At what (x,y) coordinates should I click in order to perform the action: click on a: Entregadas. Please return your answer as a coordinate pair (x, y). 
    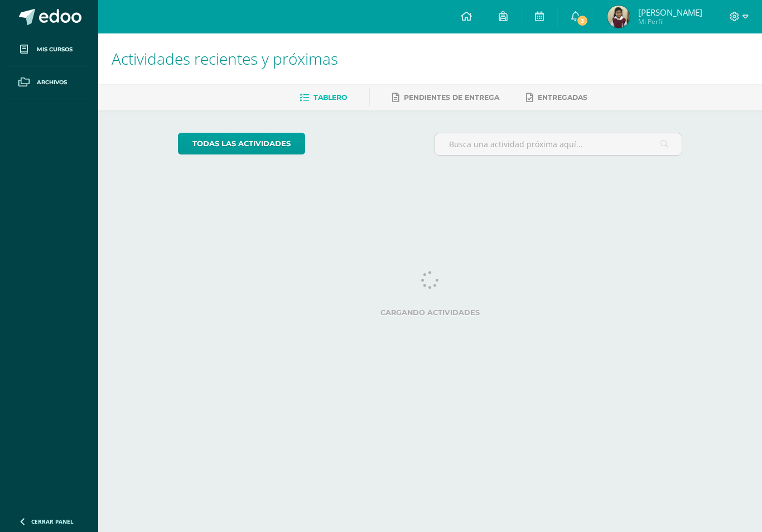
    Looking at the image, I should click on (557, 98).